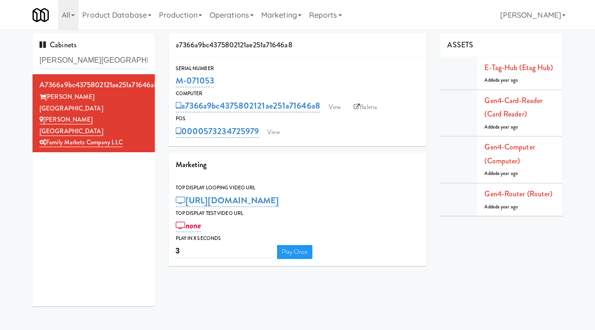  What do you see at coordinates (297, 239) in the screenshot?
I see `div: Play in X seconds` at bounding box center [297, 239].